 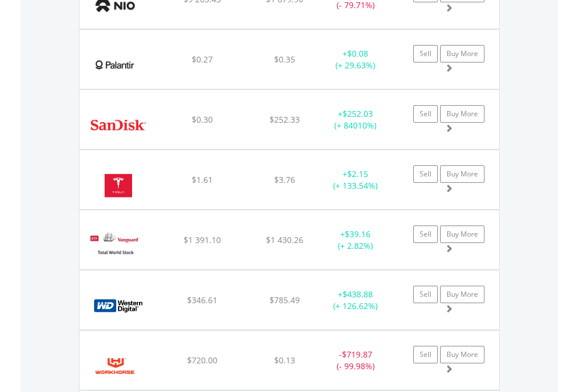 I want to click on span: $0.08, so click(x=358, y=53).